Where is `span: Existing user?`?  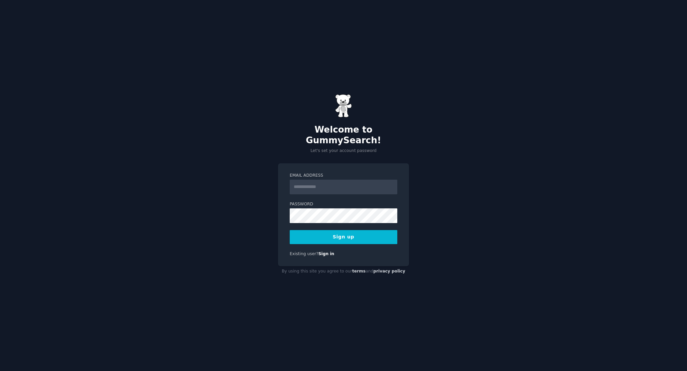
span: Existing user? is located at coordinates (304, 254).